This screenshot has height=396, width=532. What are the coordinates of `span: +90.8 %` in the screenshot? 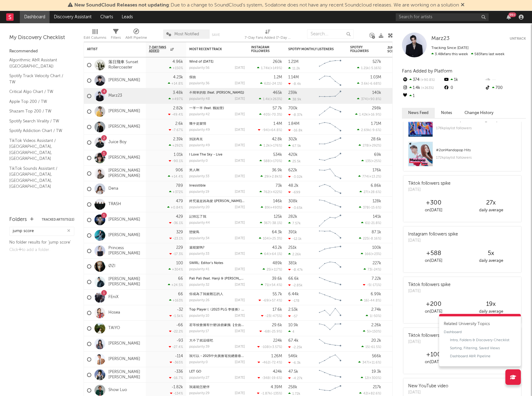 It's located at (427, 80).